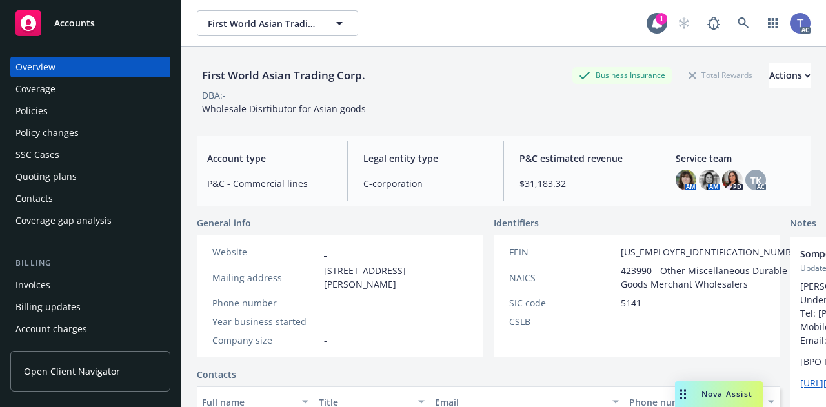  I want to click on div: Coverage, so click(36, 89).